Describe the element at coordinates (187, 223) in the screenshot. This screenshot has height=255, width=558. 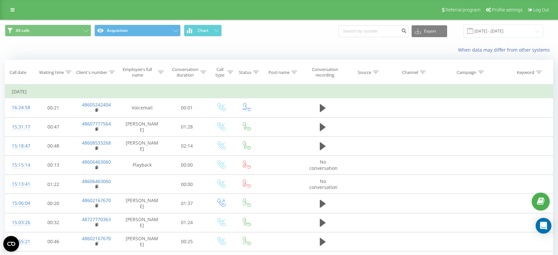
I see `td: 01:24` at that location.